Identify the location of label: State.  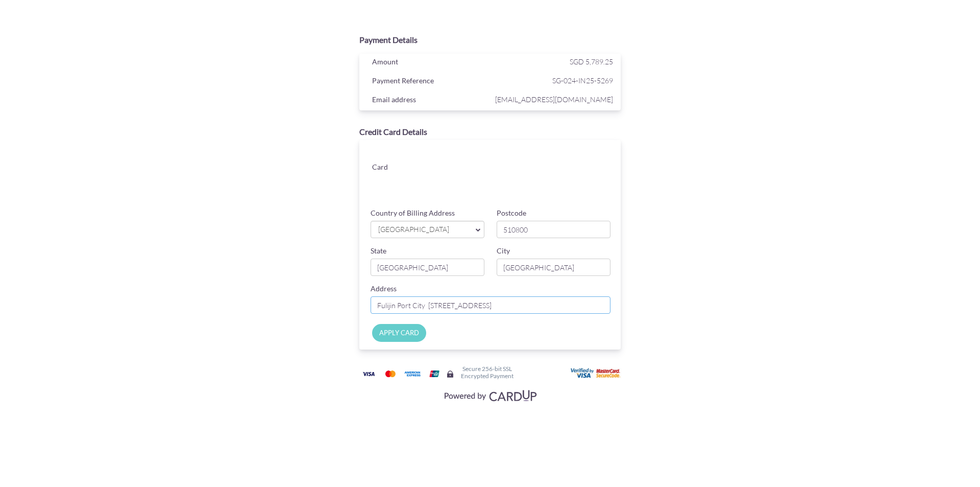
(378, 250).